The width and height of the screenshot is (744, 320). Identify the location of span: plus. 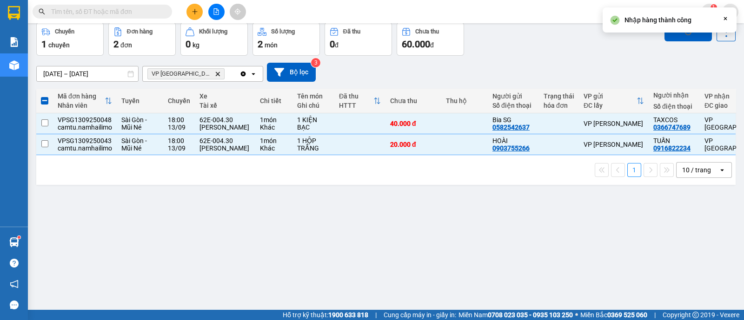
(195, 12).